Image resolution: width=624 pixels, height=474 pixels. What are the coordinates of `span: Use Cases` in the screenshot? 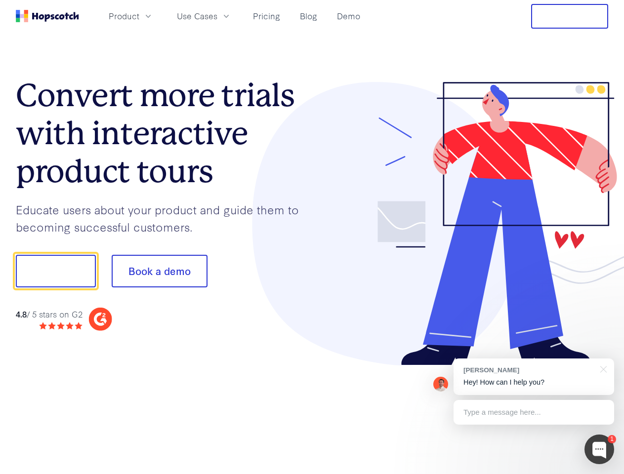 It's located at (197, 16).